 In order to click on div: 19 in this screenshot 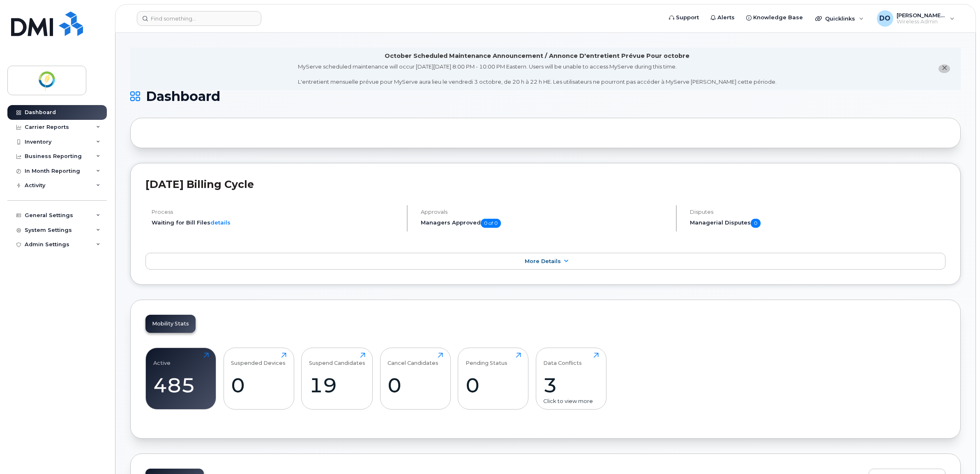, I will do `click(337, 385)`.